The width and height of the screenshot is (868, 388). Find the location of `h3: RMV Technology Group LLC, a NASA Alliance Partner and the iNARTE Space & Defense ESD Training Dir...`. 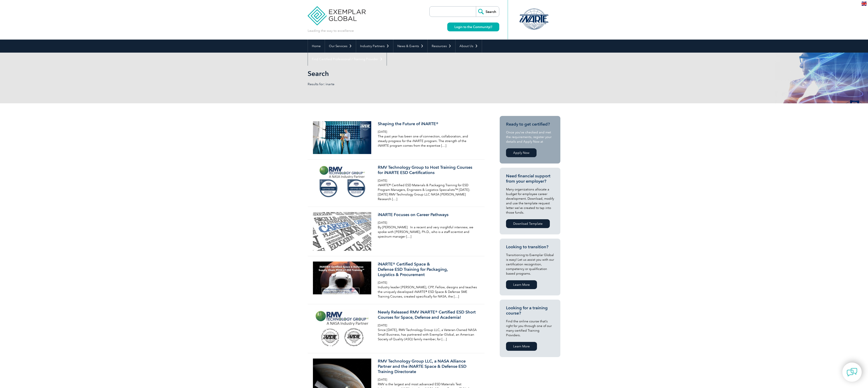

h3: RMV Technology Group LLC, a NASA Alliance Partner and the iNARTE Space & Defense ESD Training Dir... is located at coordinates (427, 366).